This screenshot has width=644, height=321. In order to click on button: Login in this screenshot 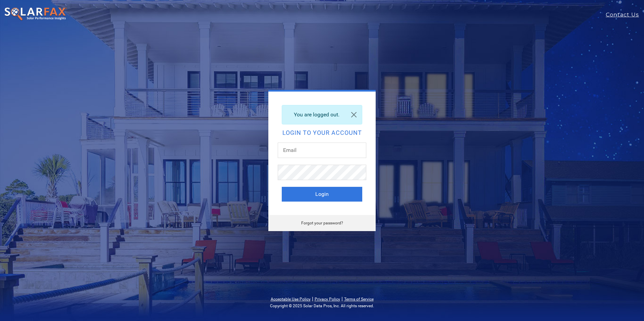, I will do `click(322, 194)`.